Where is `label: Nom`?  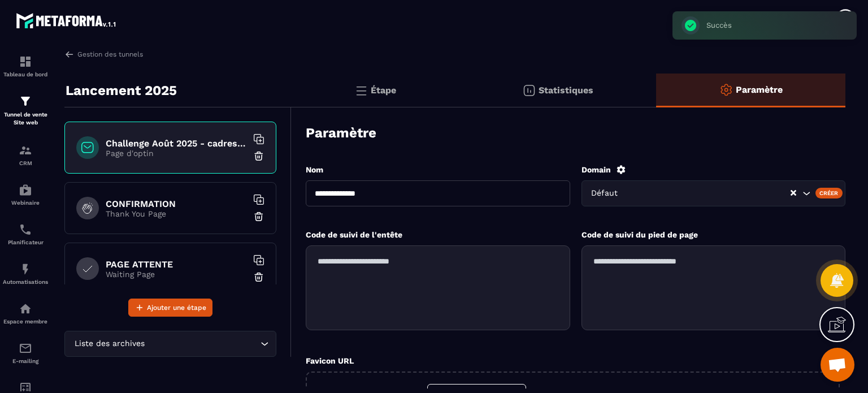 label: Nom is located at coordinates (314, 170).